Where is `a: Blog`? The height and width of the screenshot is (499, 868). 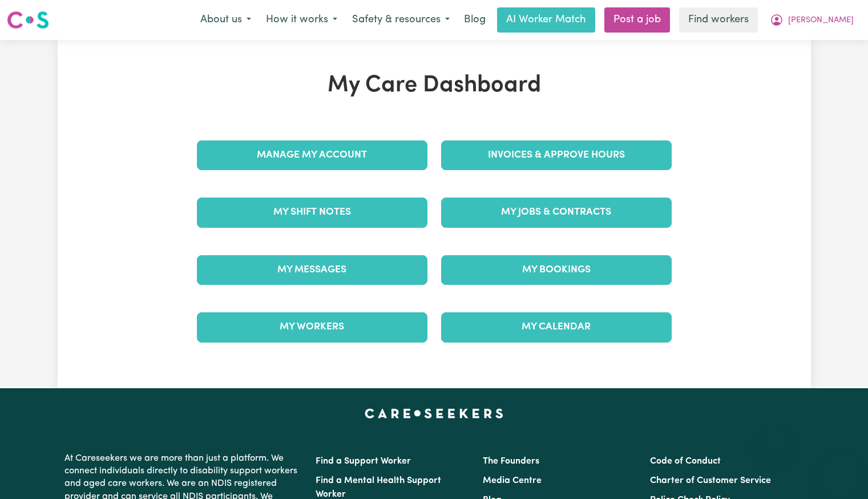
a: Blog is located at coordinates (475, 20).